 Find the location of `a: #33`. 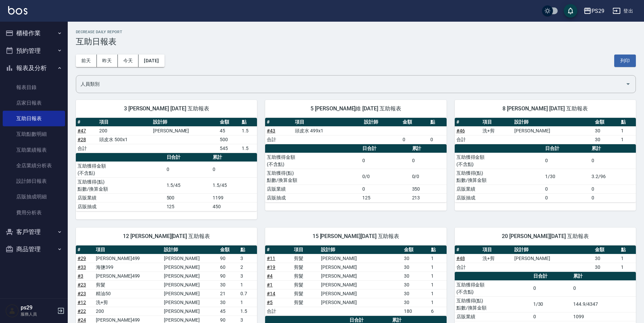

a: #33 is located at coordinates (82, 268).